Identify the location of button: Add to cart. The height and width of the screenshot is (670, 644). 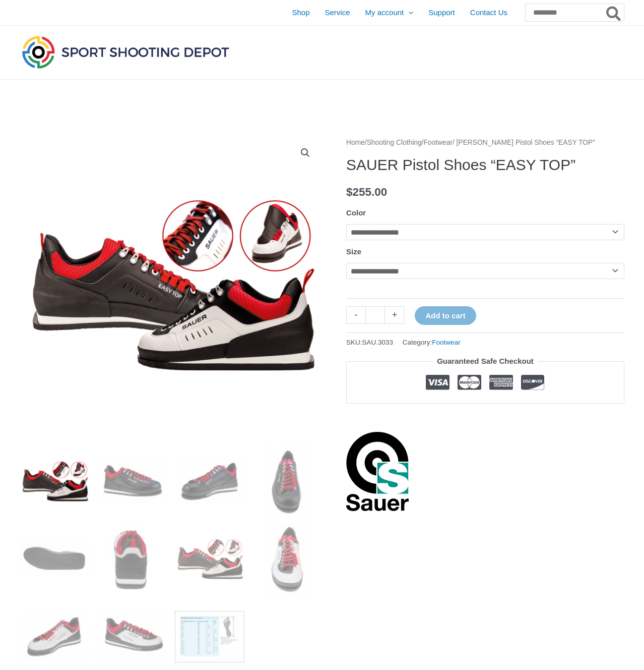
(445, 315).